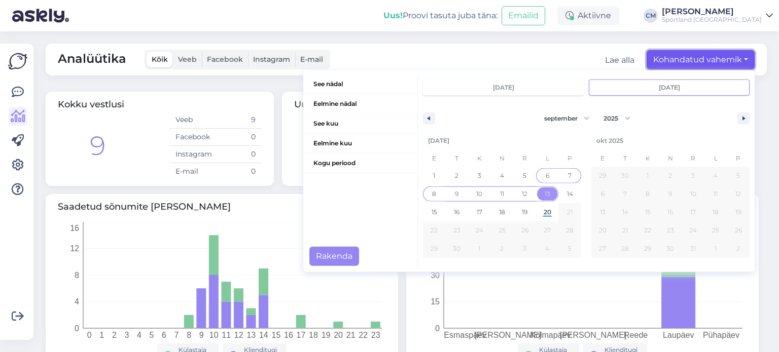 This screenshot has height=352, width=779. What do you see at coordinates (360, 143) in the screenshot?
I see `button: Eelmine kuu` at bounding box center [360, 143].